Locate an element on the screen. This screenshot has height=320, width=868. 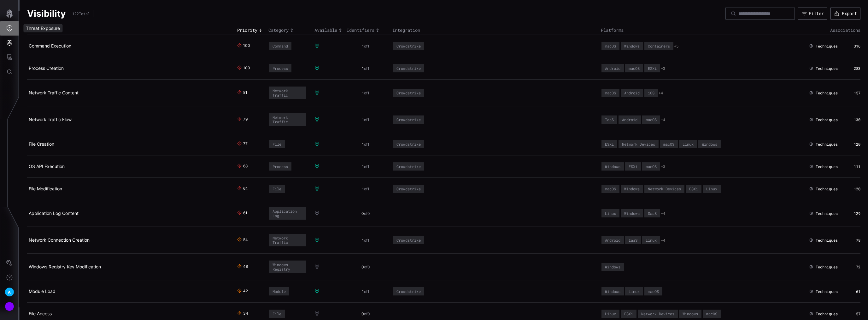
div: 42 is located at coordinates (246, 292).